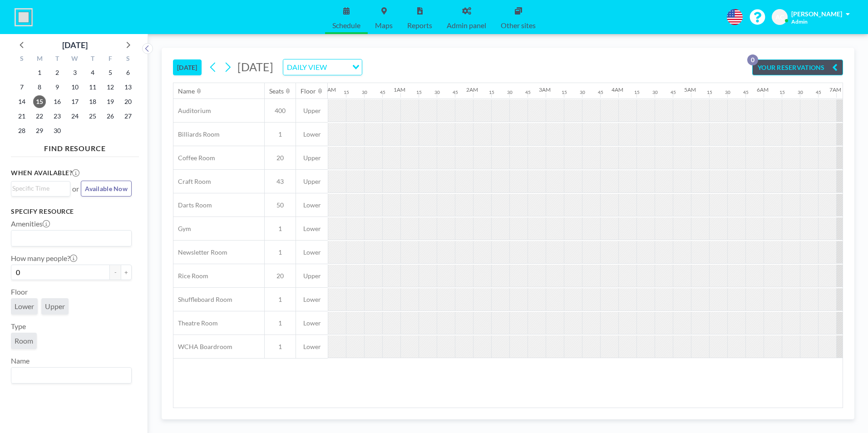 The width and height of the screenshot is (868, 433). What do you see at coordinates (31, 224) in the screenshot?
I see `label: Amenities` at bounding box center [31, 224].